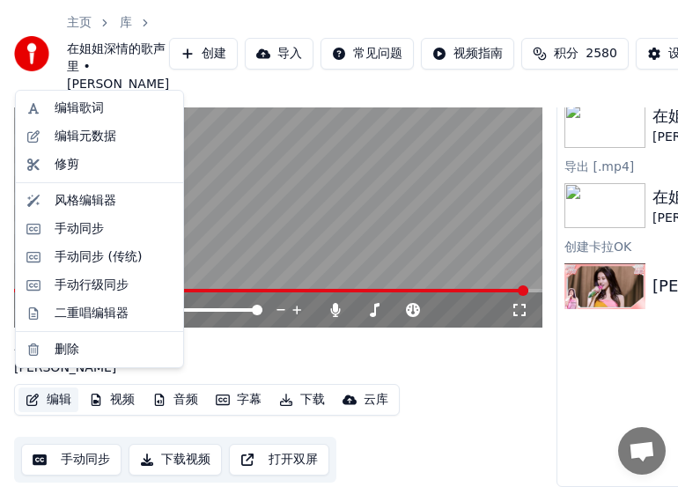 The height and width of the screenshot is (487, 678). What do you see at coordinates (67, 165) in the screenshot?
I see `div: 修剪` at bounding box center [67, 165].